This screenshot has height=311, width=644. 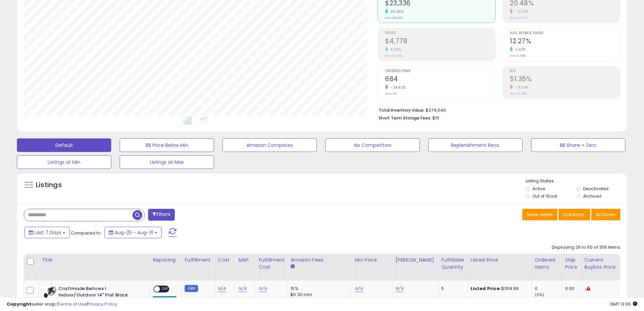 What do you see at coordinates (402, 110) in the screenshot?
I see `b: Total Inventory Value:` at bounding box center [402, 110].